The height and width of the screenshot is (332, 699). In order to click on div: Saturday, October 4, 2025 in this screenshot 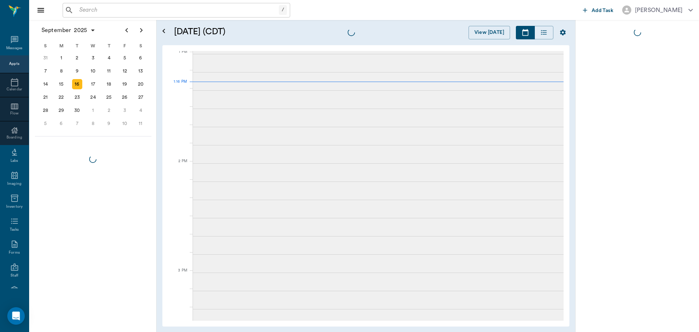, I will do `click(141, 110)`.